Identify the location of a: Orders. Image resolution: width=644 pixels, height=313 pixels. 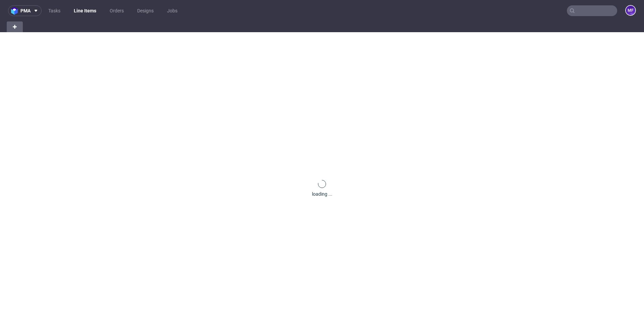
(117, 11).